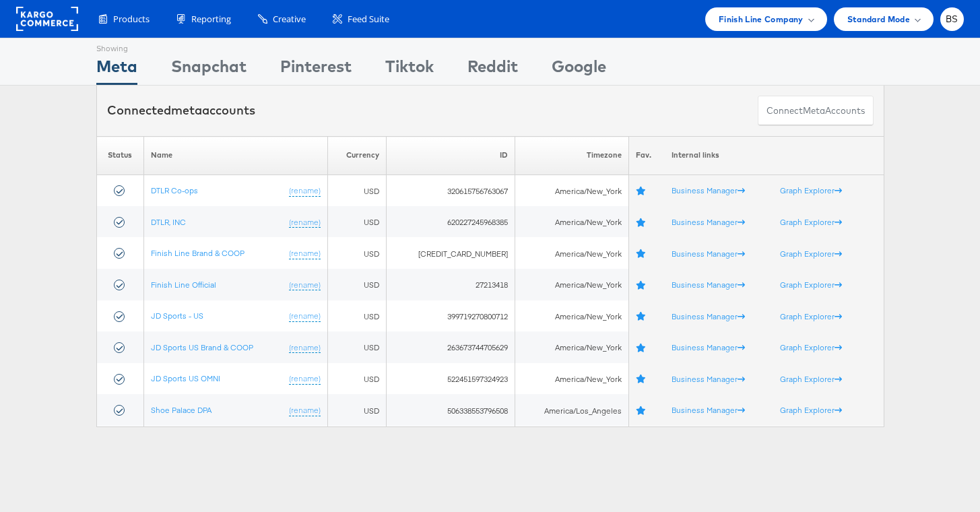 Image resolution: width=980 pixels, height=512 pixels. What do you see at coordinates (198, 252) in the screenshot?
I see `a: Finish Line Brand & COOP` at bounding box center [198, 252].